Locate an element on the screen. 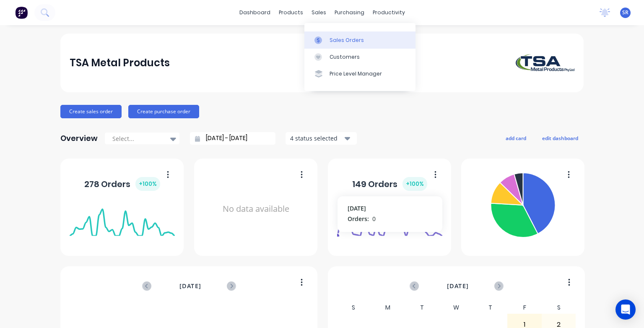 Image resolution: width=644 pixels, height=328 pixels. a: Price Level Manager is located at coordinates (360, 74).